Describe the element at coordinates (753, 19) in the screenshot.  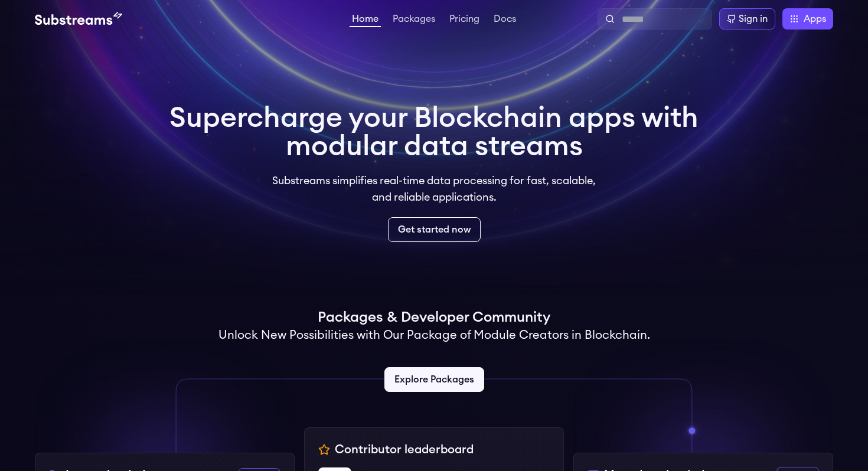
I see `div: Sign in` at that location.